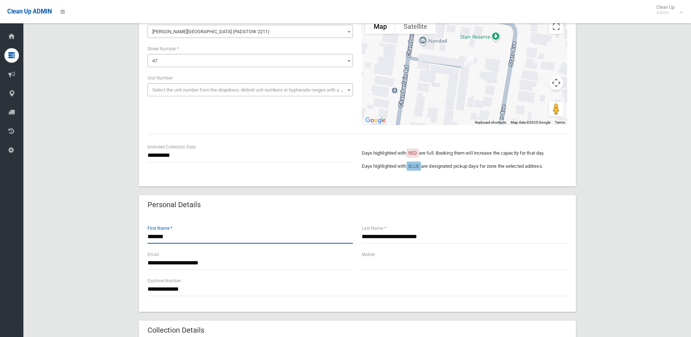  What do you see at coordinates (376, 120) in the screenshot?
I see `img: Google` at bounding box center [376, 120].